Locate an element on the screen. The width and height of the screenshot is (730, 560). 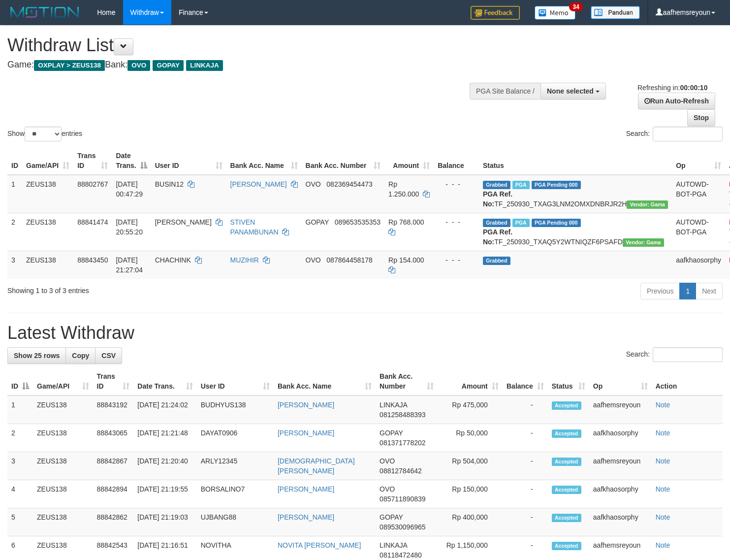
span: CHACHINK is located at coordinates (173, 260).